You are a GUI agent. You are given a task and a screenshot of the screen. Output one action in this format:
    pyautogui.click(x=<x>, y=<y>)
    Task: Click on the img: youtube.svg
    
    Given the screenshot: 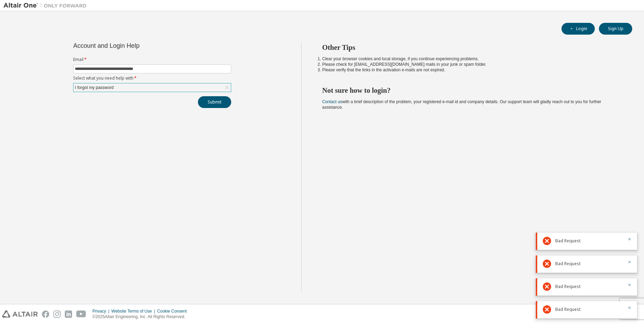 What is the action you would take?
    pyautogui.click(x=81, y=314)
    